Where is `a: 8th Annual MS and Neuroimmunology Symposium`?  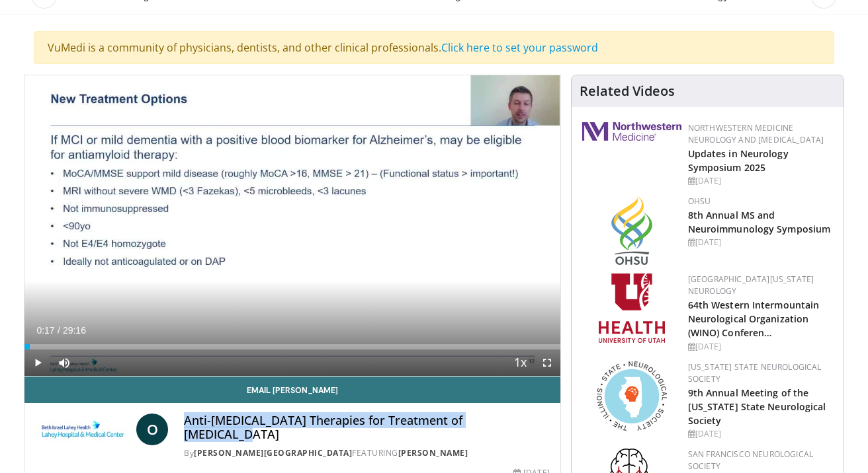 a: 8th Annual MS and Neuroimmunology Symposium is located at coordinates (759, 222).